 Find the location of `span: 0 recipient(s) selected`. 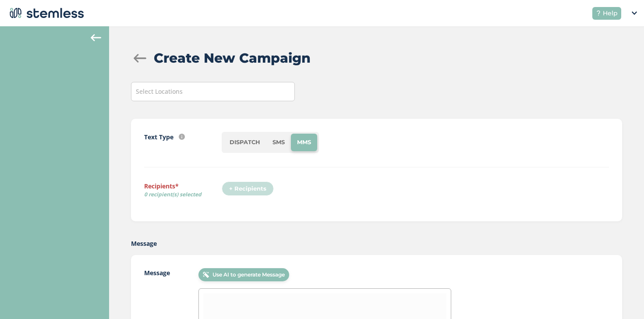

span: 0 recipient(s) selected is located at coordinates (183, 195).